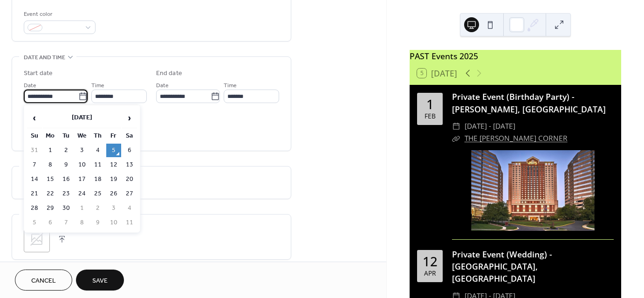 The image size is (644, 298). What do you see at coordinates (43, 279) in the screenshot?
I see `a: Cancel` at bounding box center [43, 279].